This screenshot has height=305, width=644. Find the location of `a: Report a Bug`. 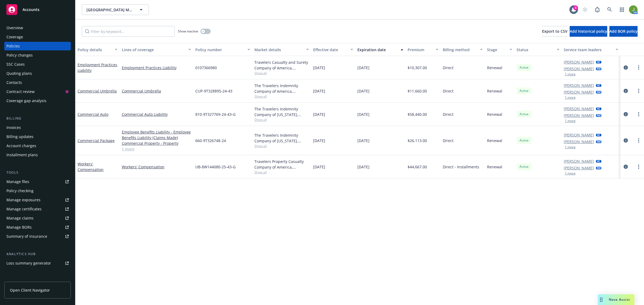

a: Report a Bug is located at coordinates (597, 9).